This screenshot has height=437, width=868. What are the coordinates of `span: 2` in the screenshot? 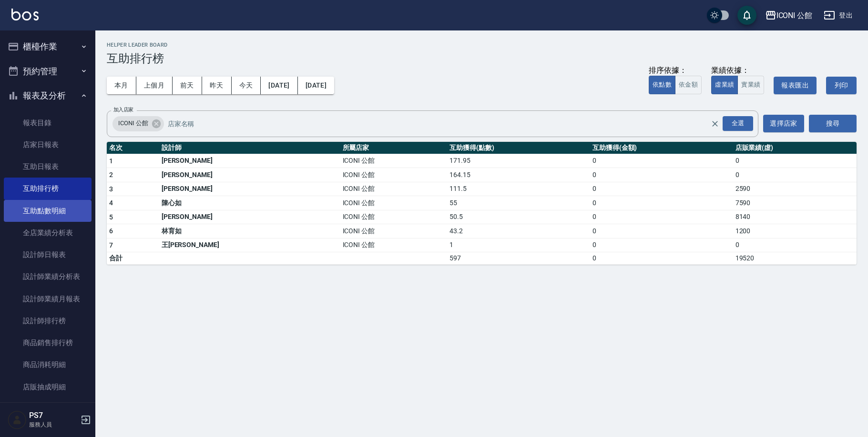 It's located at (111, 175).